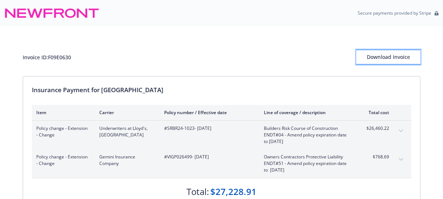  I want to click on p: Secure payments provided by Stripe, so click(395, 13).